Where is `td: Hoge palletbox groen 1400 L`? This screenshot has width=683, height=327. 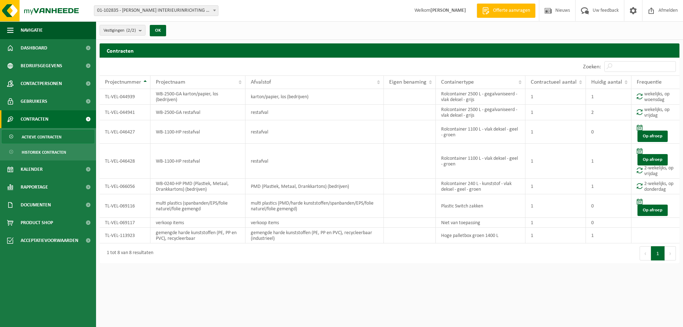 td: Hoge palletbox groen 1400 L is located at coordinates (480, 235).